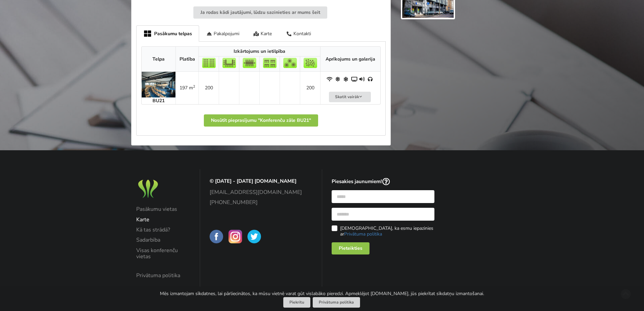 This screenshot has height=311, width=644. I want to click on img: Pieņemšana, so click(310, 63).